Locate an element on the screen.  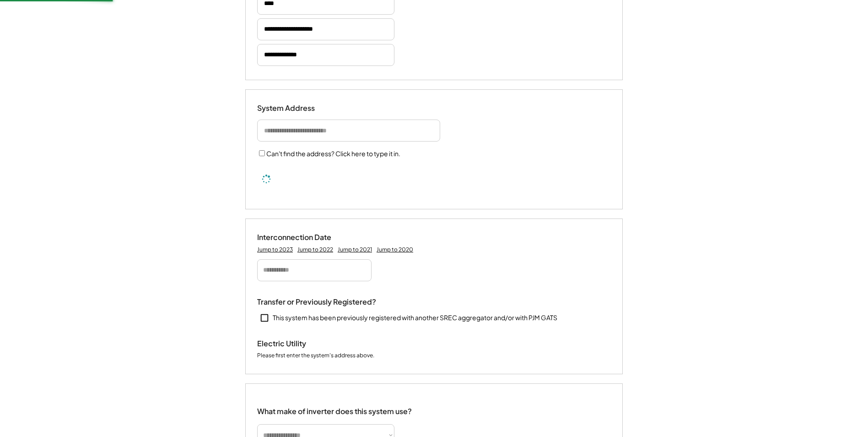
div: What make of inverter does this system use? is located at coordinates (334, 408).